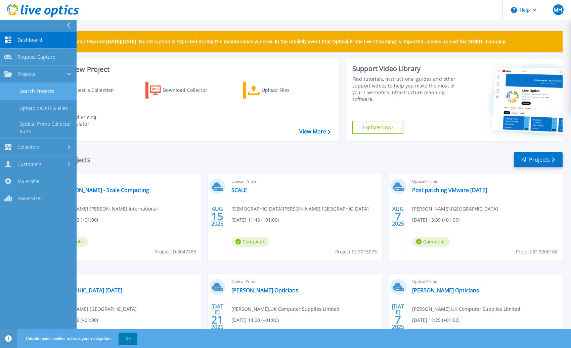  Describe the element at coordinates (30, 40) in the screenshot. I see `span: Dashboard` at that location.